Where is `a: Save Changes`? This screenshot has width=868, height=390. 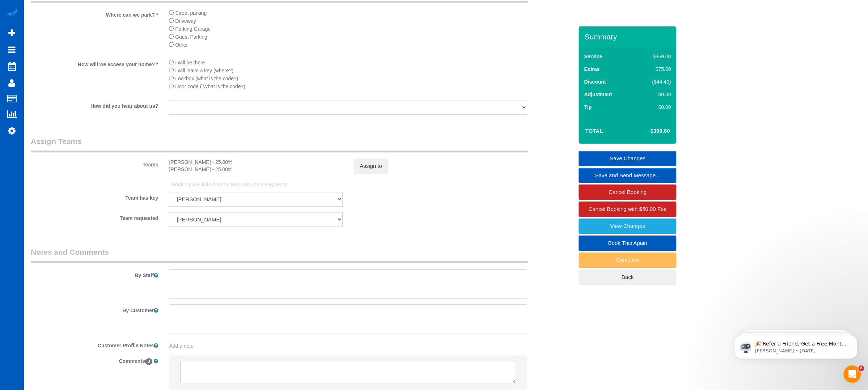 a: Save Changes is located at coordinates (627, 159).